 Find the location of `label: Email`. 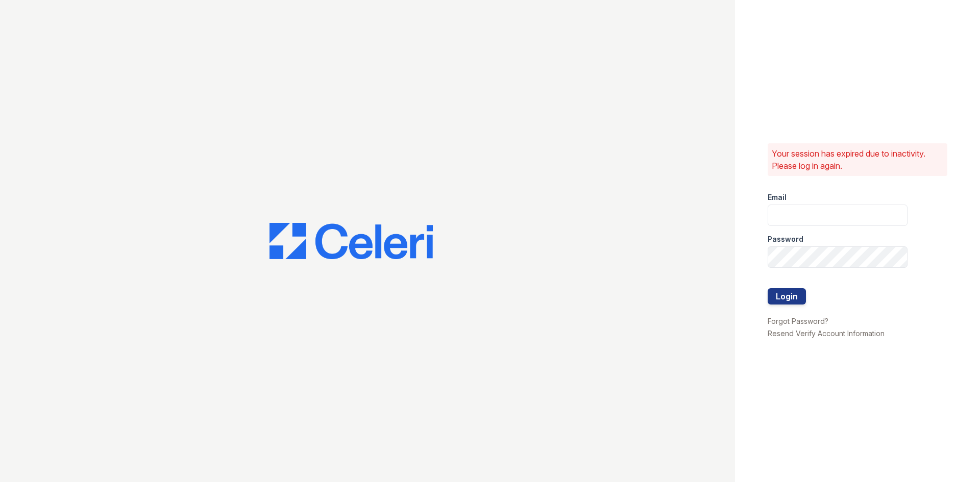

label: Email is located at coordinates (777, 198).